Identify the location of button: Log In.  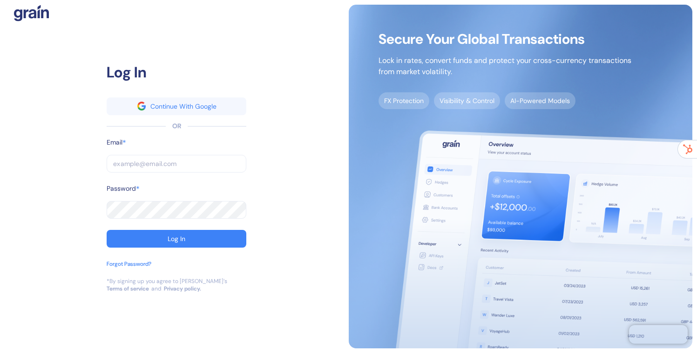
(177, 238).